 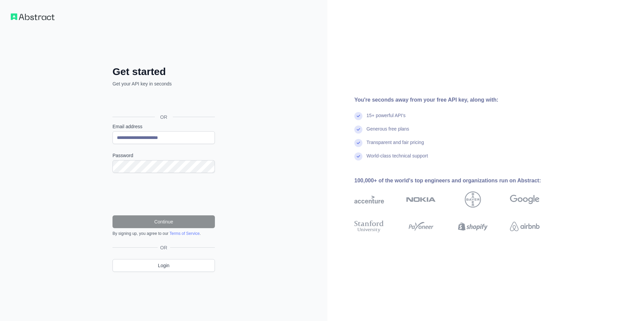 I want to click on img: shopify, so click(x=473, y=227).